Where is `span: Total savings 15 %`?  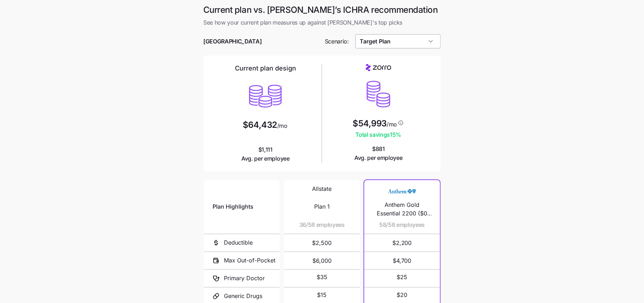
span: Total savings 15 % is located at coordinates (378, 135).